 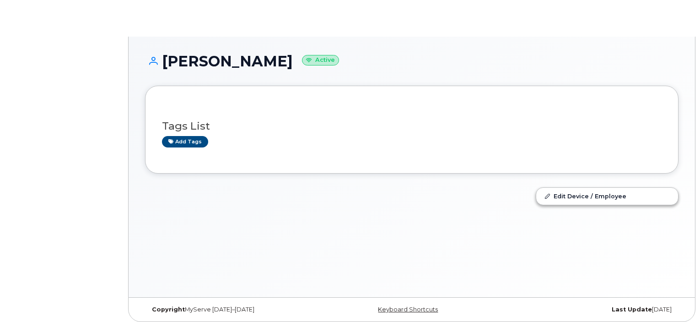 What do you see at coordinates (632, 309) in the screenshot?
I see `strong: Last Update` at bounding box center [632, 309].